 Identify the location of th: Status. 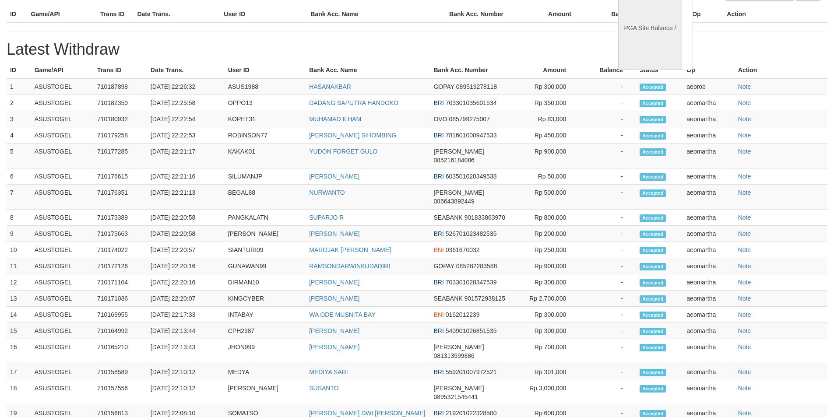
(660, 70).